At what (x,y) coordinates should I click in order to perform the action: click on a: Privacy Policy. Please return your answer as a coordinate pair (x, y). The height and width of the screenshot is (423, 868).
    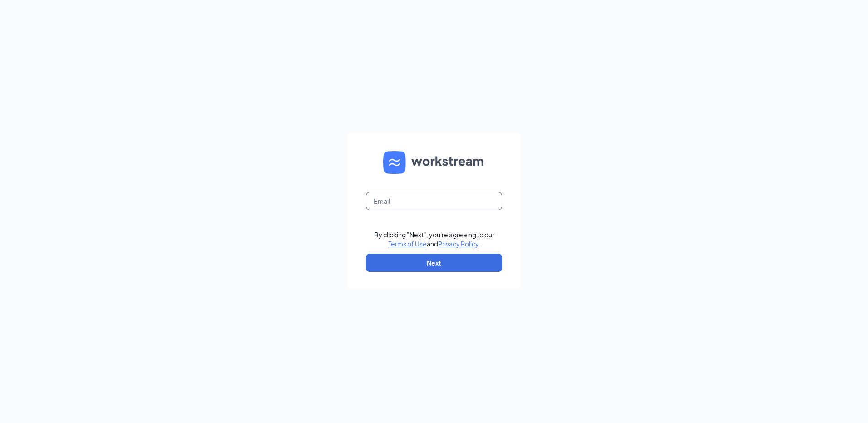
    Looking at the image, I should click on (458, 244).